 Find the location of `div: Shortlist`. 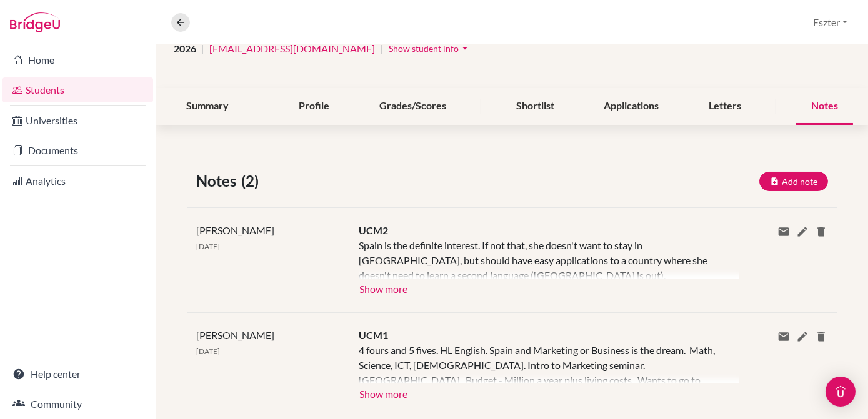

div: Shortlist is located at coordinates (535, 106).